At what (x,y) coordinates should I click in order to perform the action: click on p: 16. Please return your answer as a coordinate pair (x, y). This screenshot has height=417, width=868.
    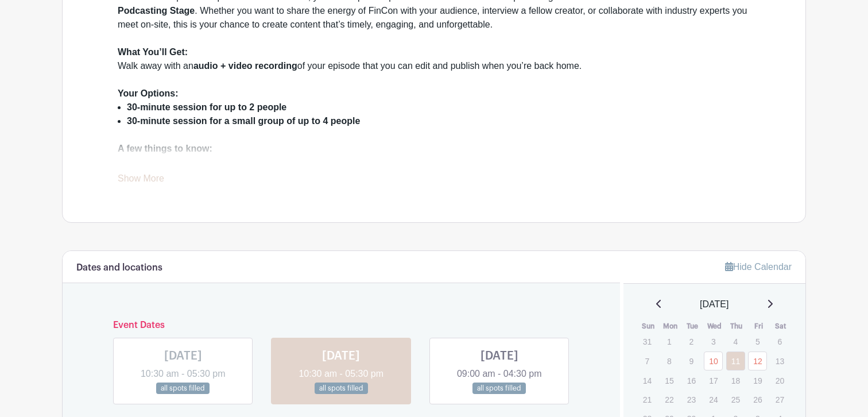
    Looking at the image, I should click on (691, 380).